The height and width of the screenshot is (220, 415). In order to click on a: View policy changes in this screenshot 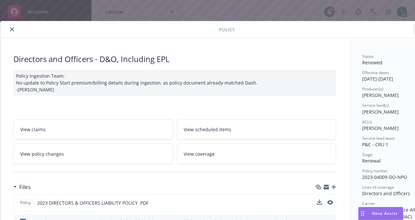, I will do `click(93, 154)`.